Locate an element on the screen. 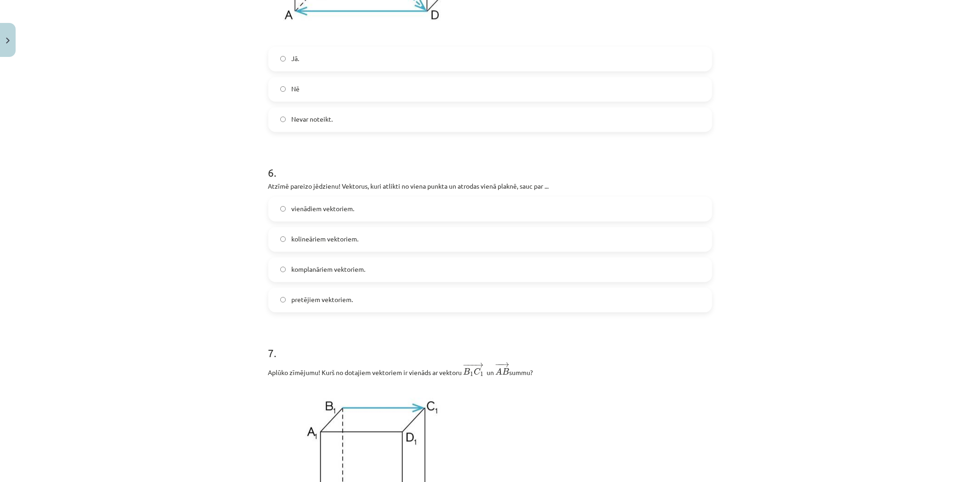 The image size is (980, 482). input: komplanāriem vektoriem. is located at coordinates (283, 269).